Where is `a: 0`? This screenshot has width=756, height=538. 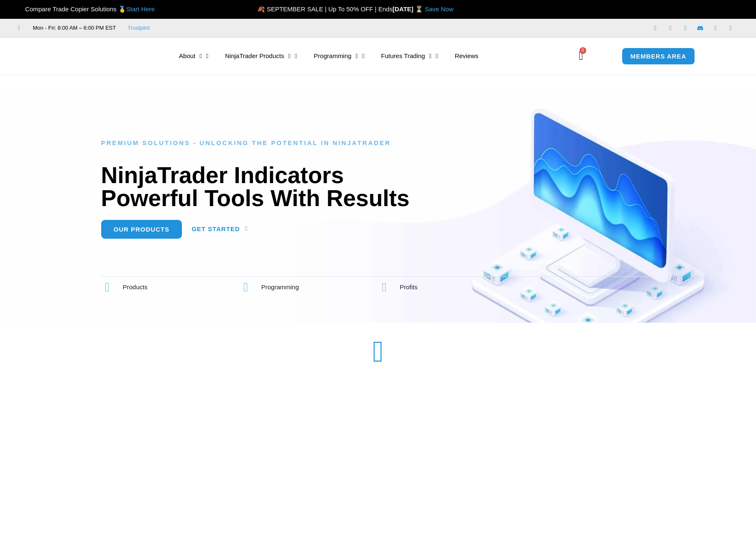
a: 0 is located at coordinates (581, 56).